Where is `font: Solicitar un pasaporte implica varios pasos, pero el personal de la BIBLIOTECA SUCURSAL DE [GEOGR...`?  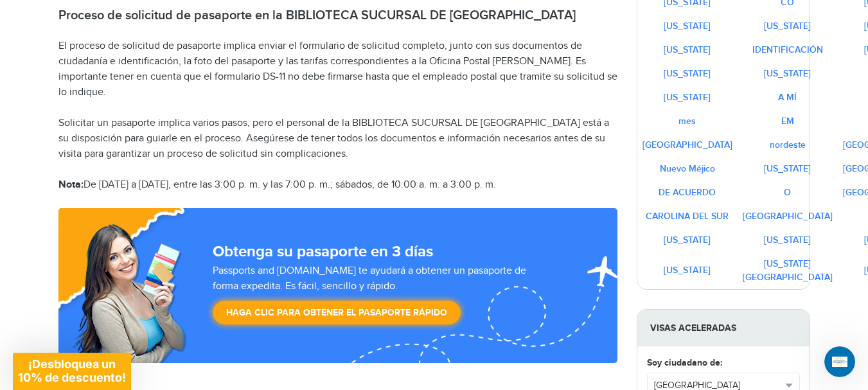 font: Solicitar un pasaporte implica varios pasos, pero el personal de la BIBLIOTECA SUCURSAL DE [GEOGR... is located at coordinates (333, 138).